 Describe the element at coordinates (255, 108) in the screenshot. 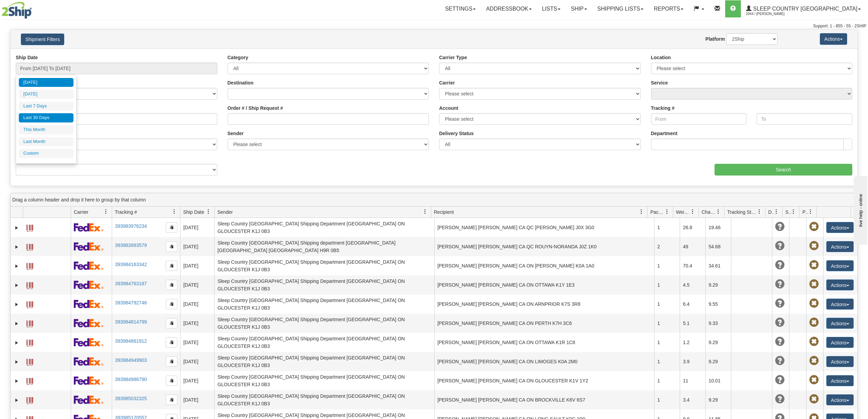

I see `label: Order # / Ship Request #` at that location.